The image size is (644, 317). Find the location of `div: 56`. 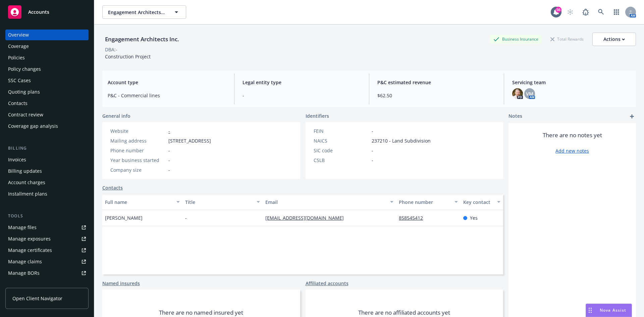

div: 56 is located at coordinates (558, 10).